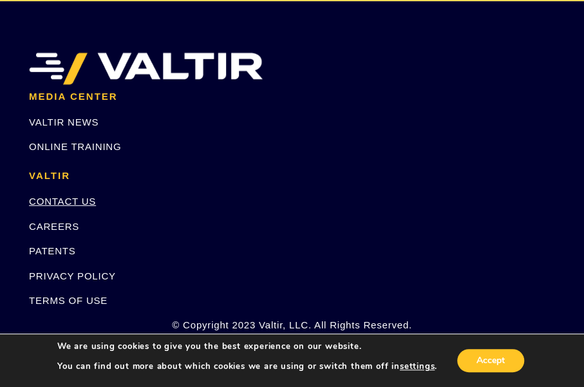 The height and width of the screenshot is (387, 584). What do you see at coordinates (292, 176) in the screenshot?
I see `h2: VALTIR` at bounding box center [292, 176].